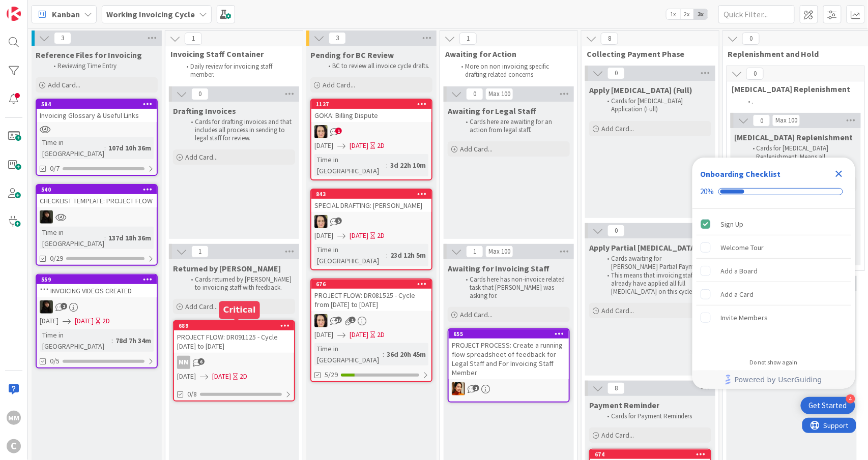 The height and width of the screenshot is (460, 868). What do you see at coordinates (641, 90) in the screenshot?
I see `span: Apply Retainer (Full)` at bounding box center [641, 90].